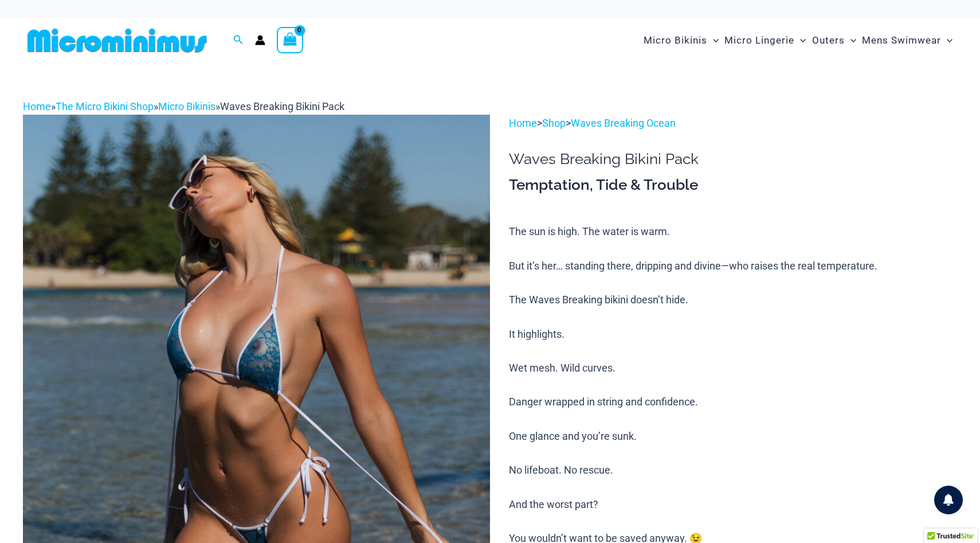 This screenshot has width=980, height=543. I want to click on h3: Temptation, Tide & Trouble, so click(733, 185).